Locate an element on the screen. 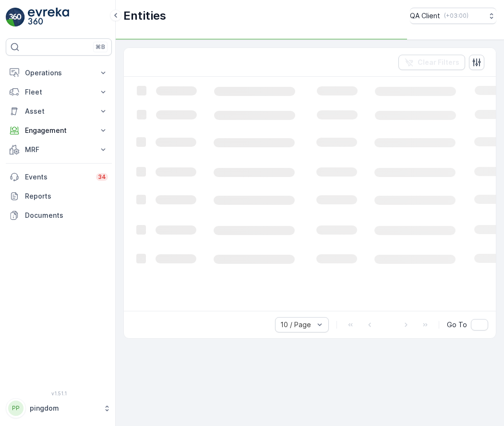 The height and width of the screenshot is (426, 504). p: Documents is located at coordinates (66, 215).